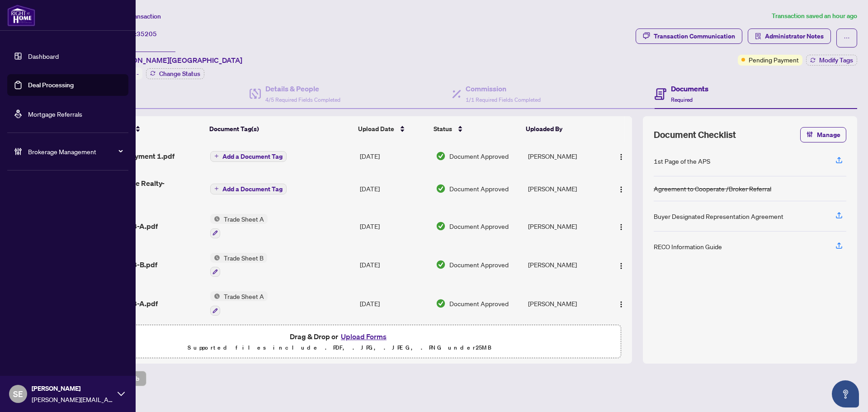 Image resolution: width=868 pixels, height=412 pixels. What do you see at coordinates (562, 129) in the screenshot?
I see `th: Uploaded By` at bounding box center [562, 129].